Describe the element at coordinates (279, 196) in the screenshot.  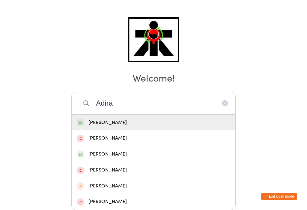
I see `button: Exit kiosk mode` at that location.